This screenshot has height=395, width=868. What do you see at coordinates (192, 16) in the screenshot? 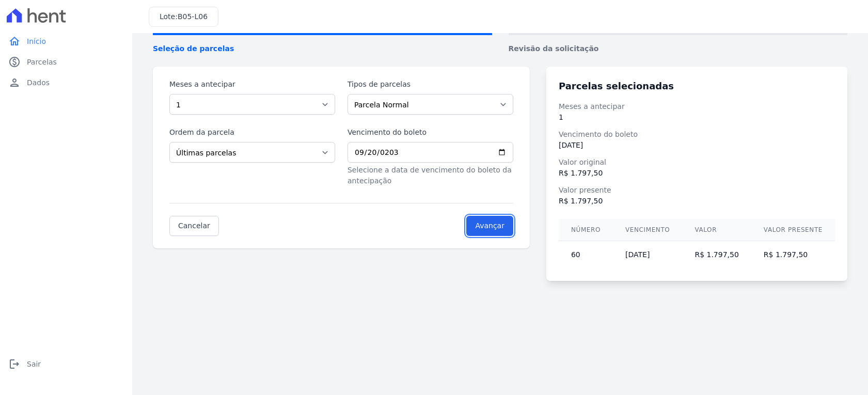
I see `span: B05-L06` at bounding box center [192, 16].